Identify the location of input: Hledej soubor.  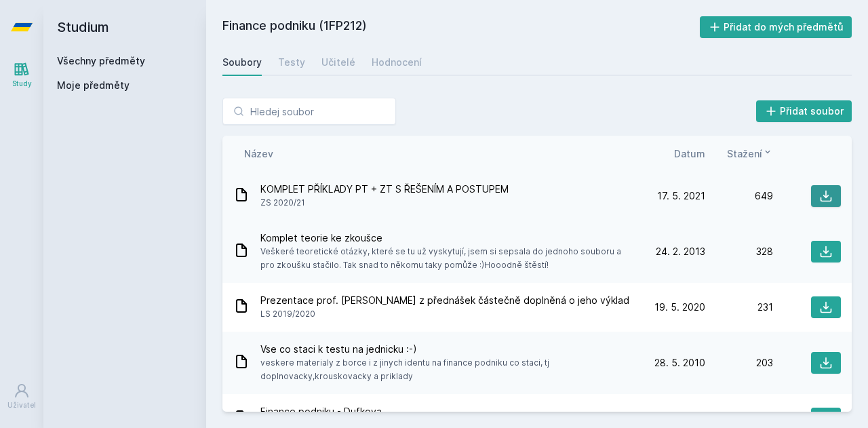
(309, 112).